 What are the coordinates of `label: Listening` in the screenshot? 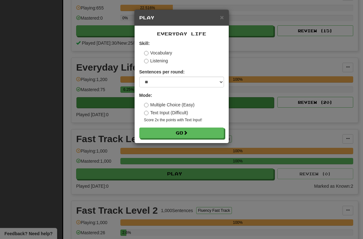 It's located at (156, 61).